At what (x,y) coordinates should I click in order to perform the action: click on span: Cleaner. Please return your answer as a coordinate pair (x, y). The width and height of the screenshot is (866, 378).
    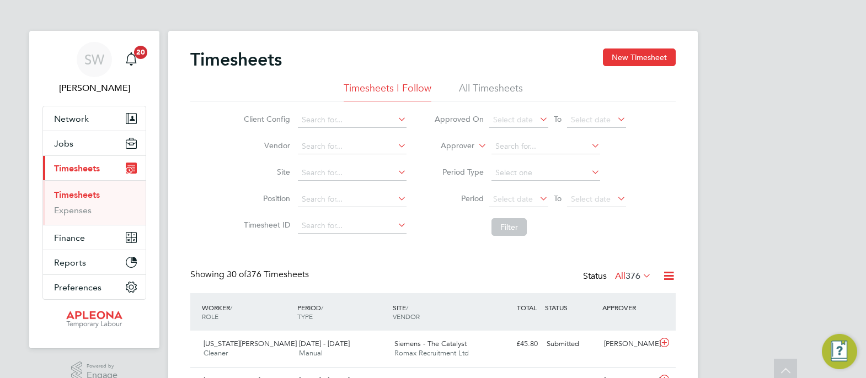
    Looking at the image, I should click on (216, 353).